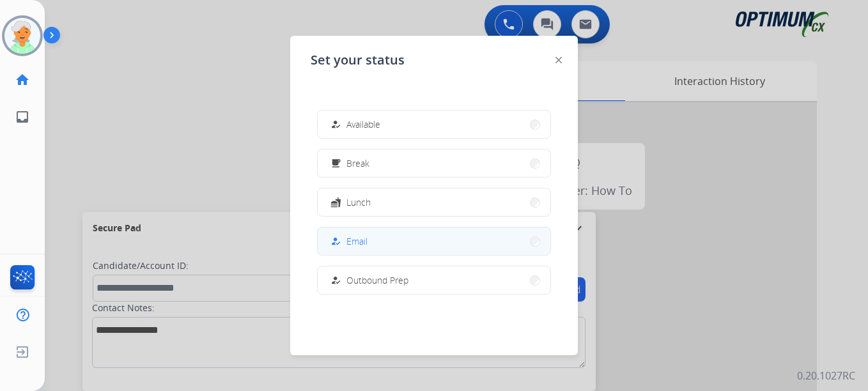  What do you see at coordinates (23, 36) in the screenshot?
I see `img: avatar` at bounding box center [23, 36].